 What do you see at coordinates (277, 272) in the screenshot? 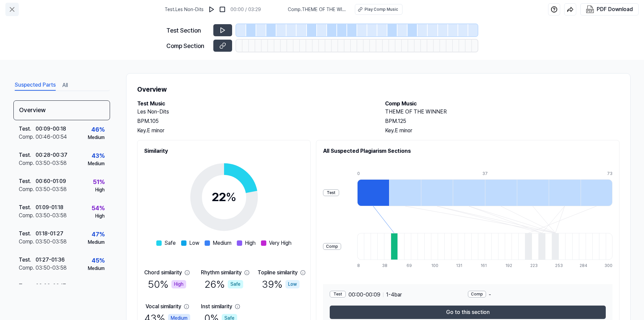
I see `div: Topline similarity` at bounding box center [277, 272].